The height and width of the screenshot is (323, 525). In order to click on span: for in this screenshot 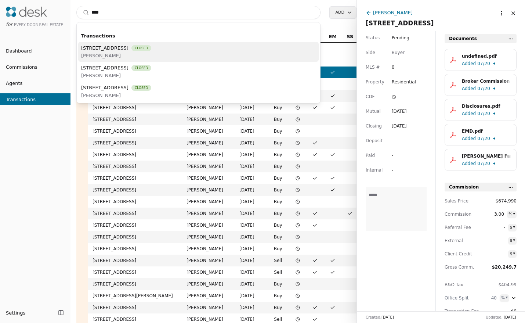, I will do `click(9, 24)`.